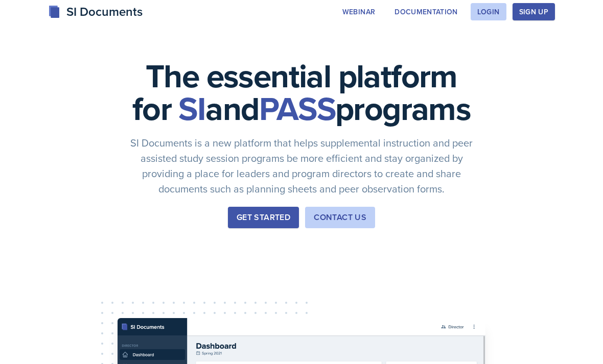 This screenshot has width=603, height=364. Describe the element at coordinates (339, 218) in the screenshot. I see `button: Contact Us` at that location.